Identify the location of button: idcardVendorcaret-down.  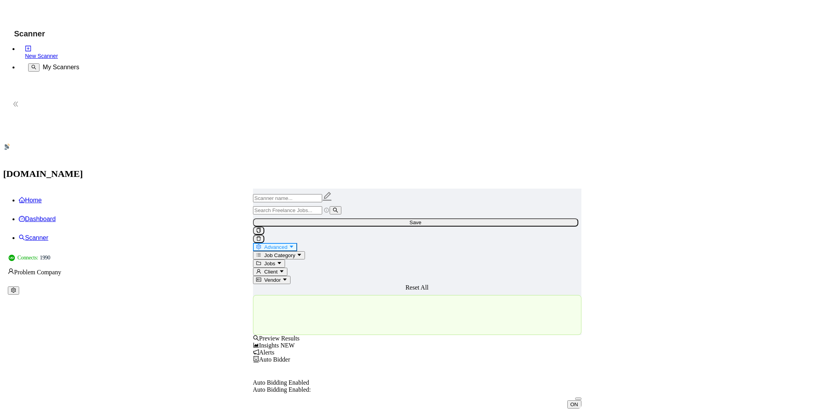
(272, 280).